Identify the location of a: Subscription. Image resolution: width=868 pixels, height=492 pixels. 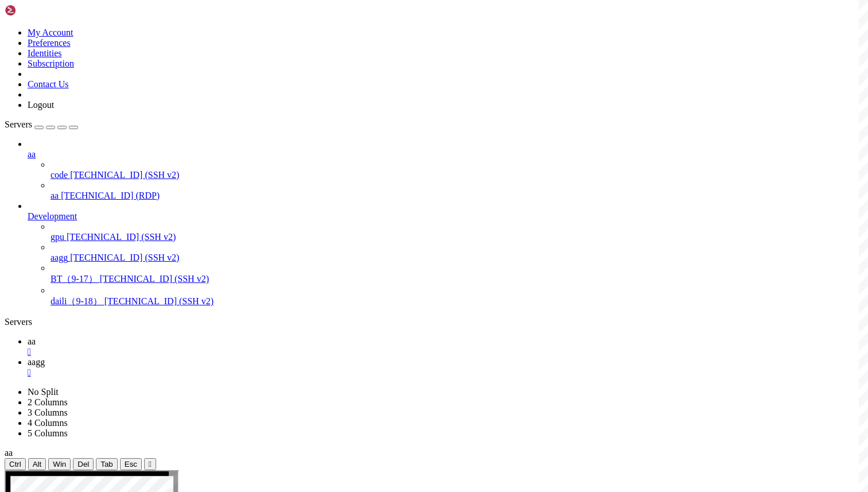
(51, 63).